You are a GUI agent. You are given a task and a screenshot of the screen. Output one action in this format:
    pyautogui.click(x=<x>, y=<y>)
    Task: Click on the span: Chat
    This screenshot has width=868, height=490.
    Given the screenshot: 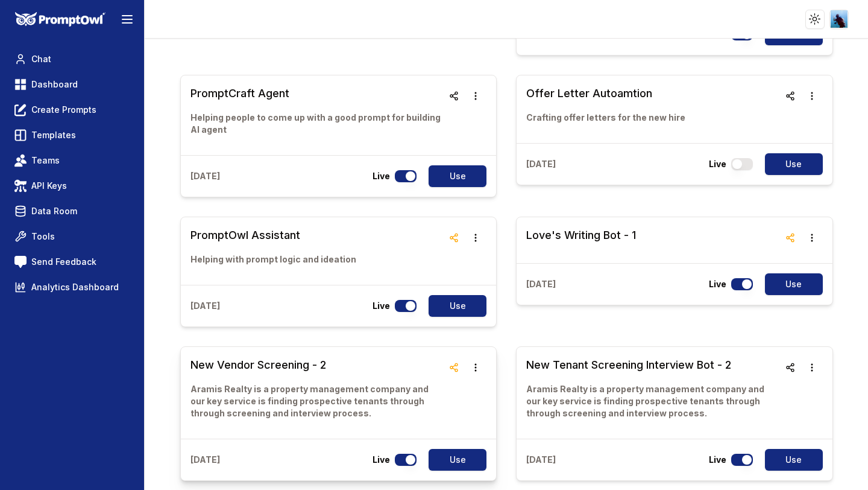 What is the action you would take?
    pyautogui.click(x=41, y=59)
    